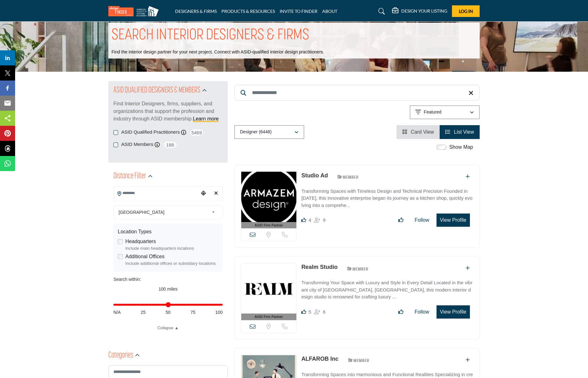 This screenshot has height=378, width=588. Describe the element at coordinates (135, 11) in the screenshot. I see `img: Site Logo` at that location.